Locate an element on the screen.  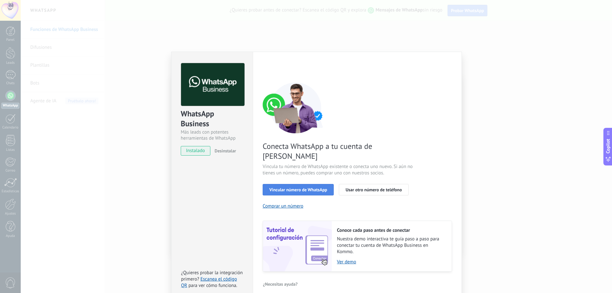
div: WhatsApp Business is located at coordinates (212, 119).